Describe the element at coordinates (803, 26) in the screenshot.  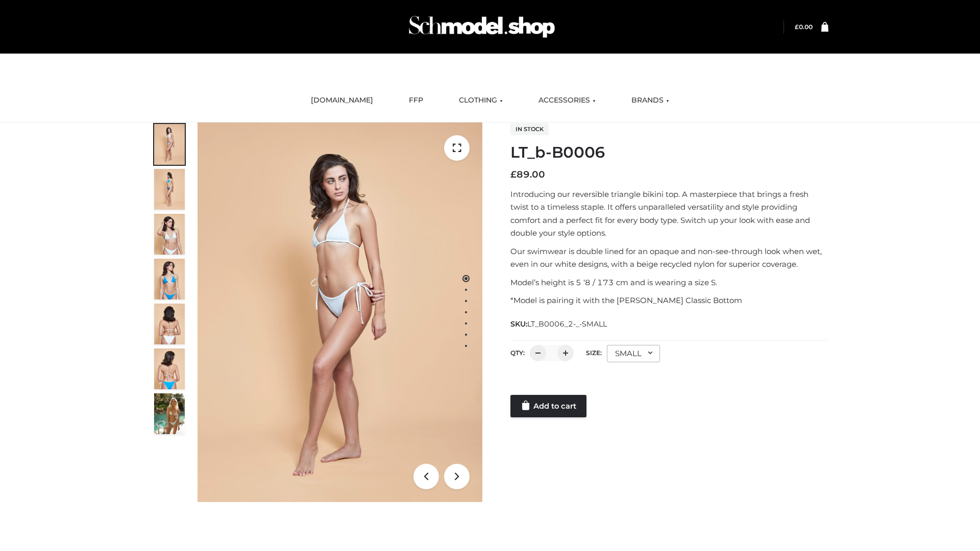
I see `bdi: 0.00` at that location.